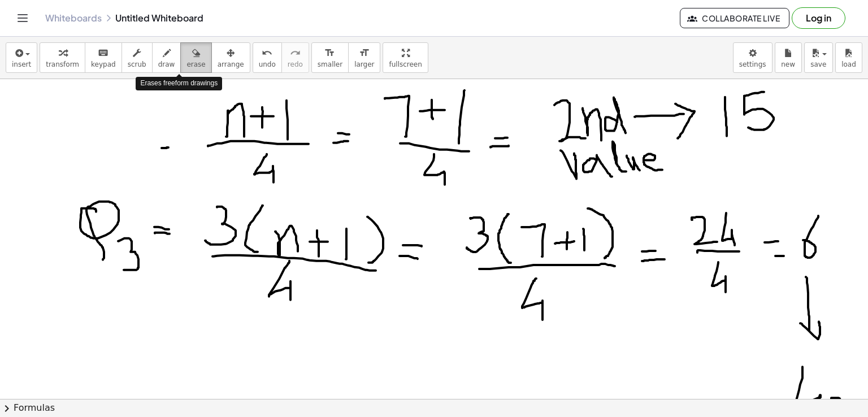 This screenshot has height=417, width=868. Describe the element at coordinates (818, 18) in the screenshot. I see `button: Log in` at that location.